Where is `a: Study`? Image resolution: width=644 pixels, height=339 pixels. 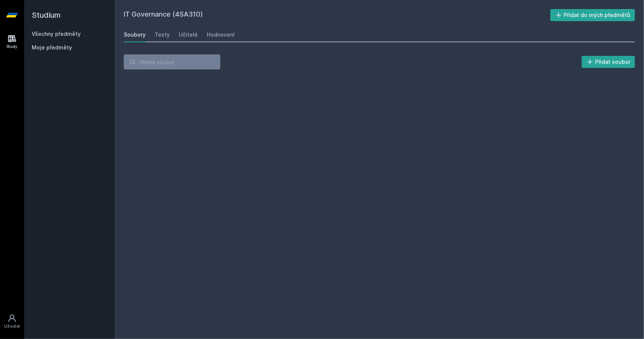 a: Study is located at coordinates (12, 42).